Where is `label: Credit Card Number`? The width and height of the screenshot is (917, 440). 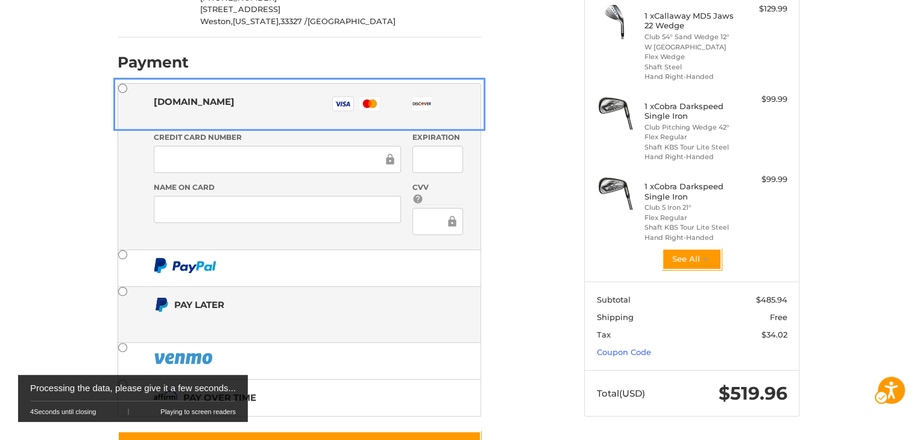
label: Credit Card Number is located at coordinates (277, 137).